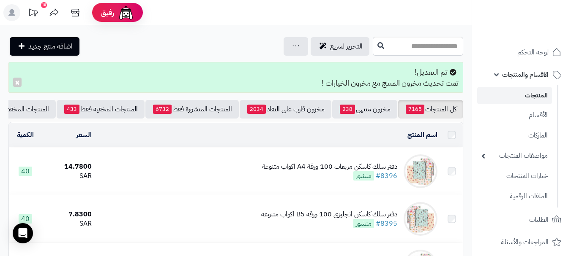 Image resolution: width=571 pixels, height=256 pixels. Describe the element at coordinates (514, 156) in the screenshot. I see `a: مواصفات المنتجات` at that location.